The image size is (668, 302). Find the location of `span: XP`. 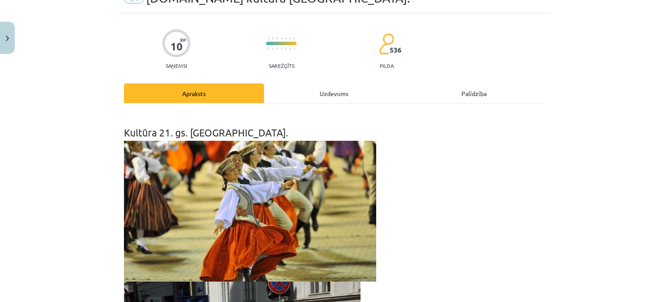

span: XP is located at coordinates (183, 40).